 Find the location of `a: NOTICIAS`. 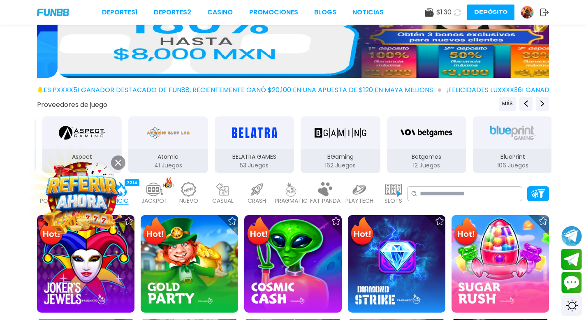

a: NOTICIAS is located at coordinates (368, 12).